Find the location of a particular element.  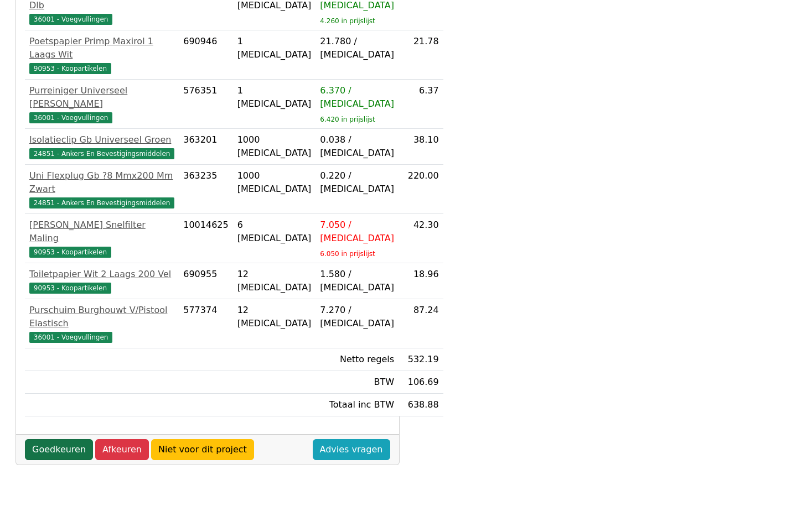

td: 576351 is located at coordinates (205, 104).